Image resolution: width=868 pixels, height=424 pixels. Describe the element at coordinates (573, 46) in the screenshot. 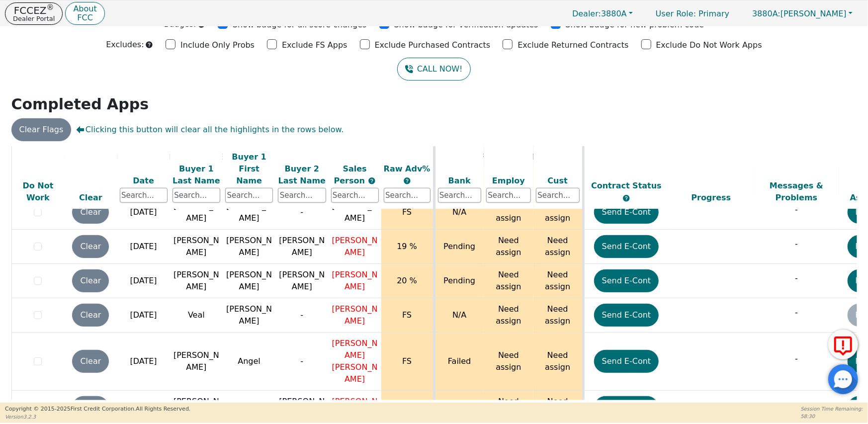

I see `p: Exclude Returned Contracts` at that location.